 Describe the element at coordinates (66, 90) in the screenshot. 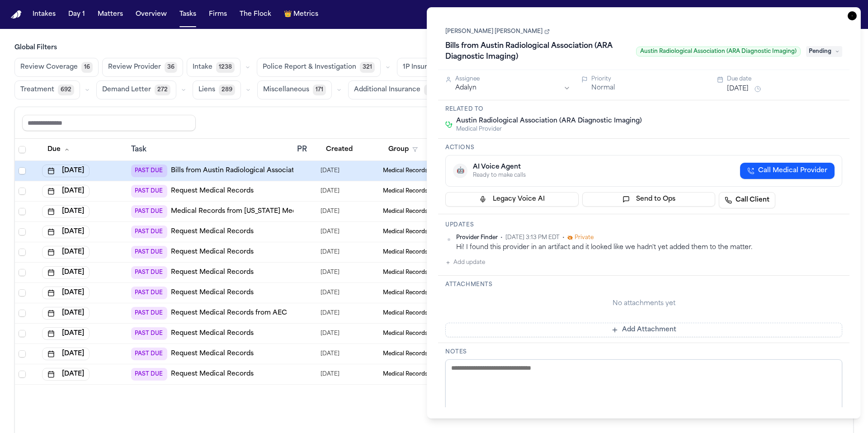

I see `span: 692` at that location.